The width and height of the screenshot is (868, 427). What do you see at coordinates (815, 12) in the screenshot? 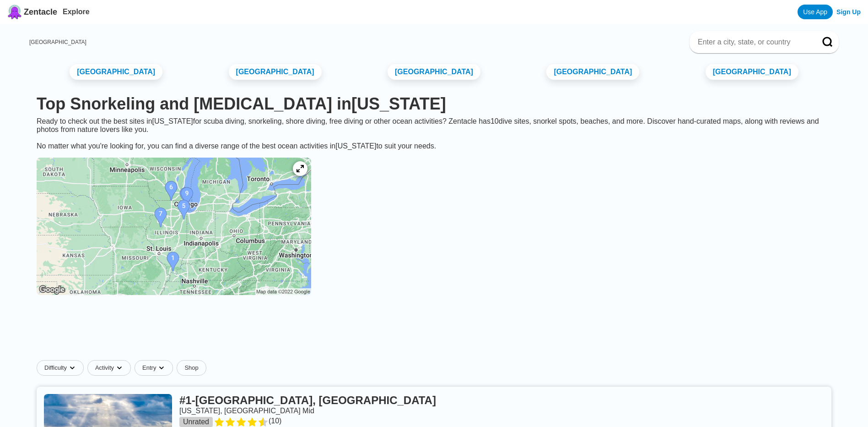
I see `a: Use App` at bounding box center [815, 12].